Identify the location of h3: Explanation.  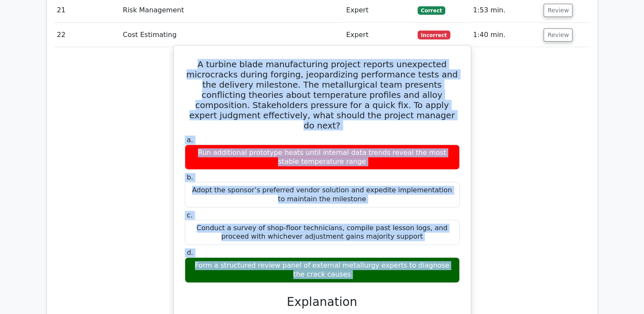
(322, 302).